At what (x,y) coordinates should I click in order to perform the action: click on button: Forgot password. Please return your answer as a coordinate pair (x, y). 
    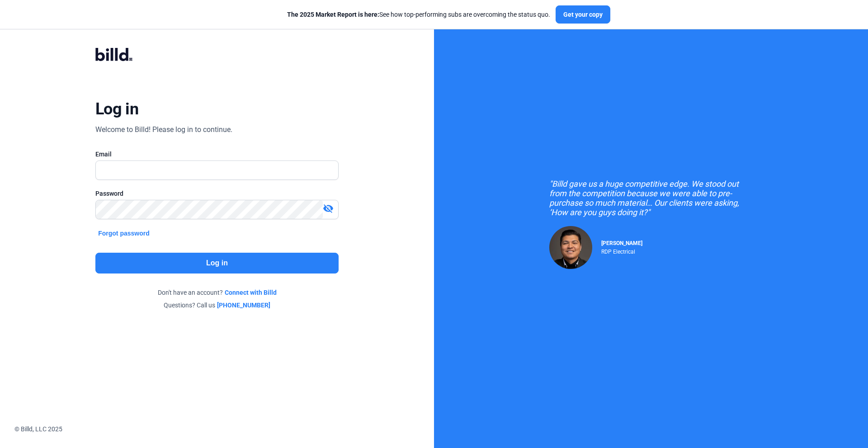
    Looking at the image, I should click on (124, 233).